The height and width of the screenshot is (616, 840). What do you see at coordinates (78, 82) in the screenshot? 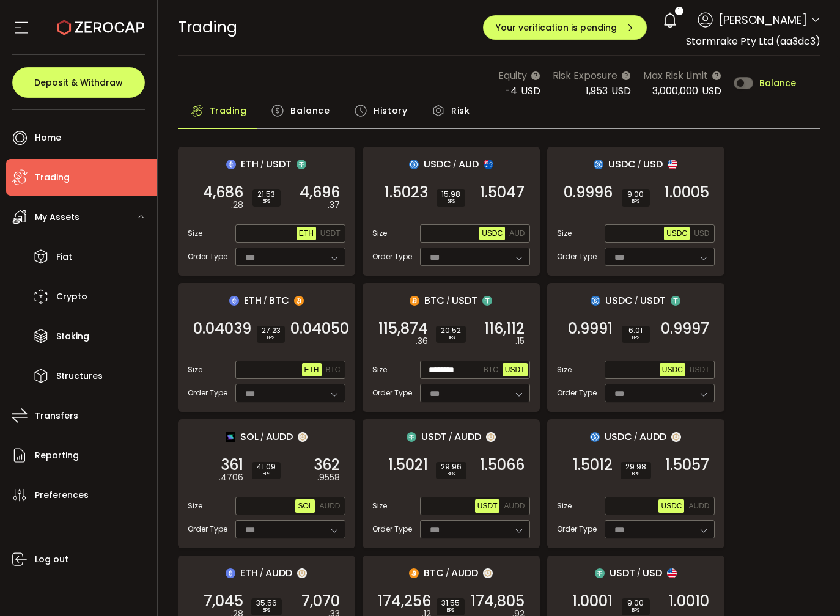
I see `button: Deposit & Withdraw` at bounding box center [78, 82].